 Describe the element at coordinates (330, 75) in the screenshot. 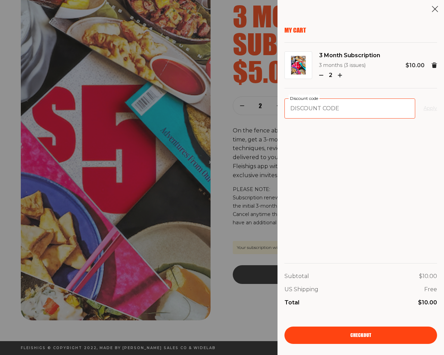

I see `p: 2` at that location.